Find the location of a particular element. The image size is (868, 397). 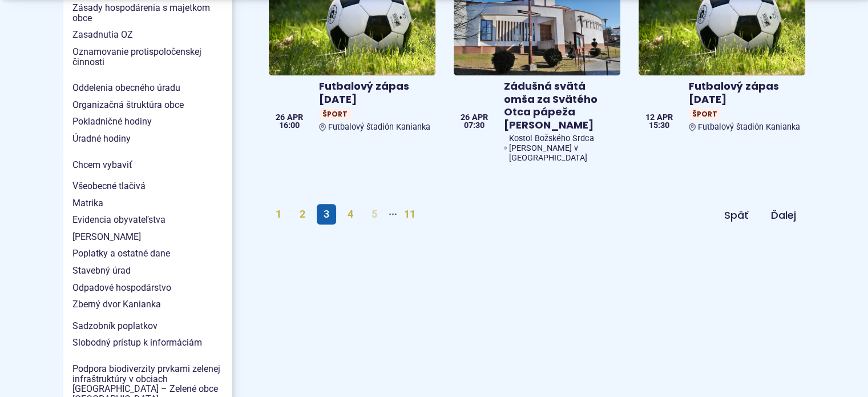

span: Stavebný úrad is located at coordinates (148, 271).